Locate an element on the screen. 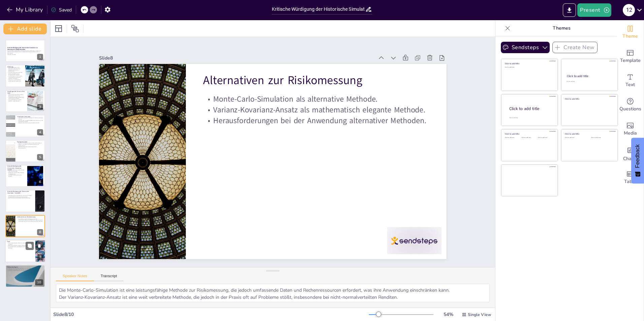  div: Get real-time input from your audience is located at coordinates (630, 105).